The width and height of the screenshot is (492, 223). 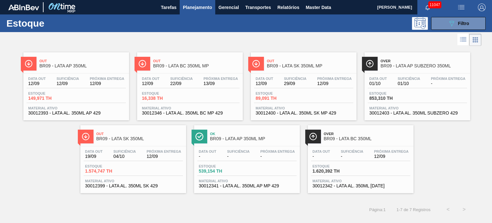 What do you see at coordinates (125, 156) in the screenshot?
I see `span: 04/10` at bounding box center [125, 156].